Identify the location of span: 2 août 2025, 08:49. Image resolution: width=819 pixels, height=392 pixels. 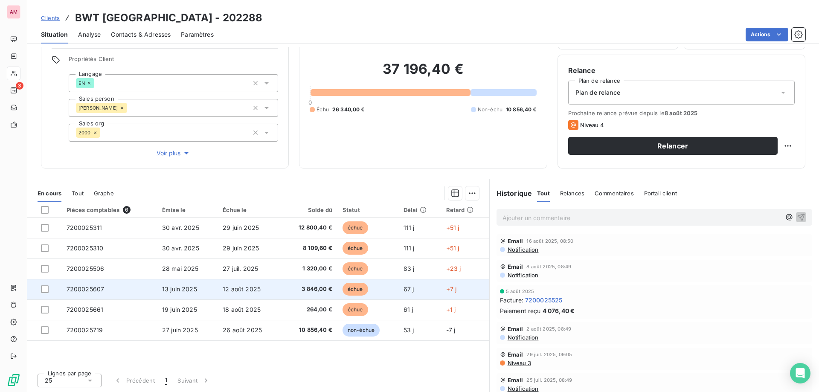
(548, 329).